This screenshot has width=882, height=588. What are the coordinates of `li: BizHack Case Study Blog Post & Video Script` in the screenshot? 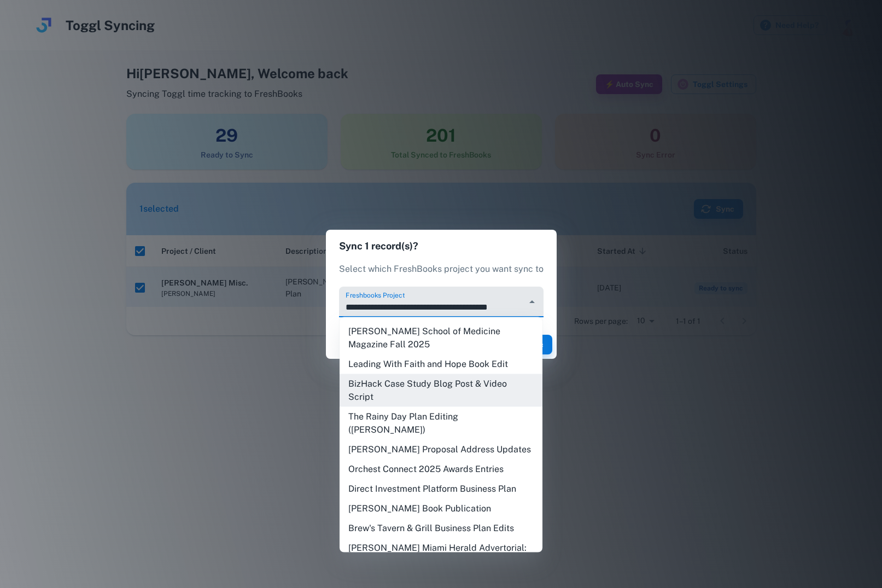 It's located at (441, 390).